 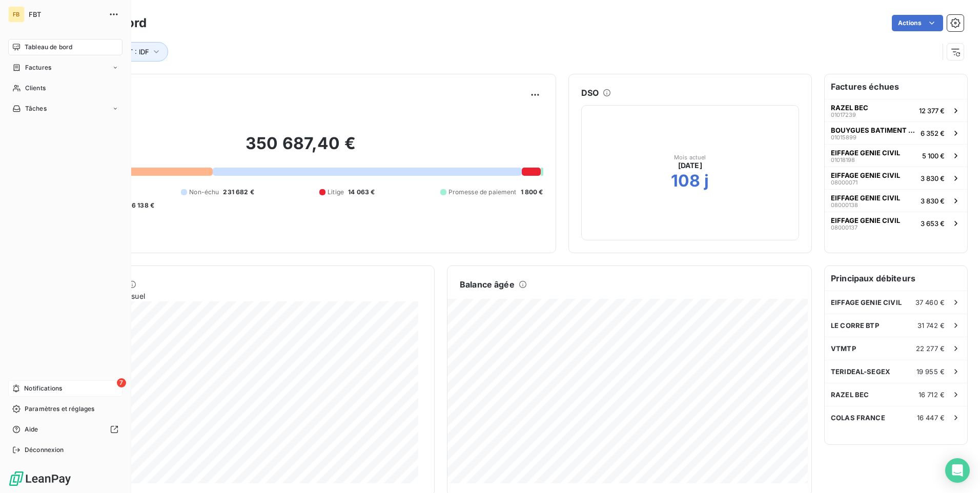 I want to click on span: Tâches, so click(x=35, y=108).